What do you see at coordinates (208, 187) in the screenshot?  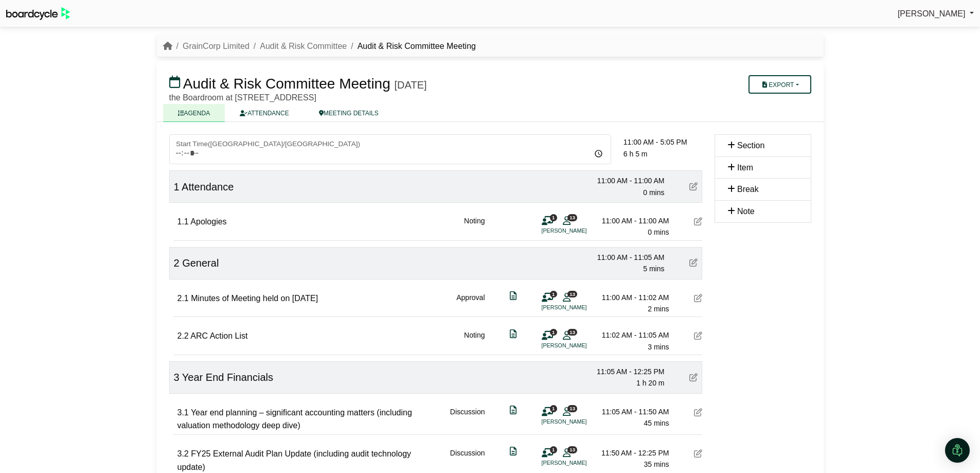 I see `span: Attendance` at bounding box center [208, 187].